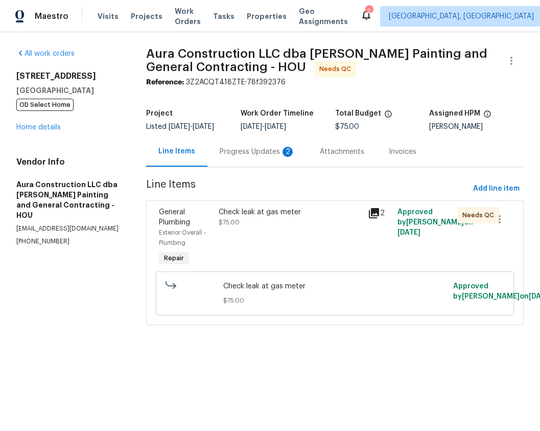  I want to click on span: Listed, so click(180, 127).